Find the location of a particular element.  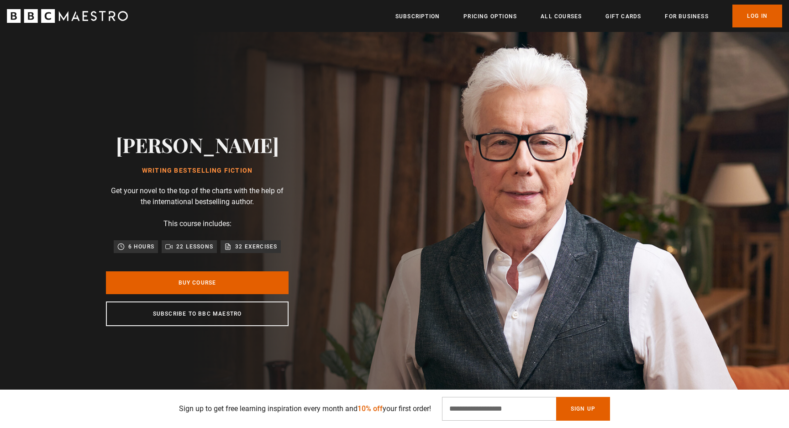

a: Pricing Options is located at coordinates (490, 16).